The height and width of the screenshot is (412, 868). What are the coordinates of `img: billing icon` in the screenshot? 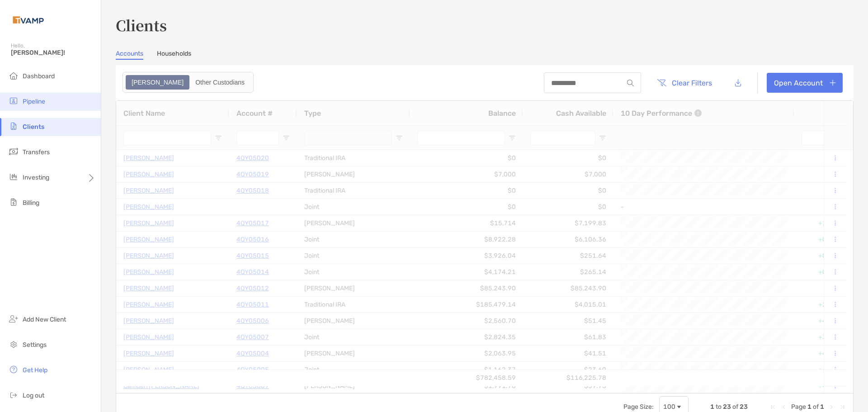 It's located at (13, 202).